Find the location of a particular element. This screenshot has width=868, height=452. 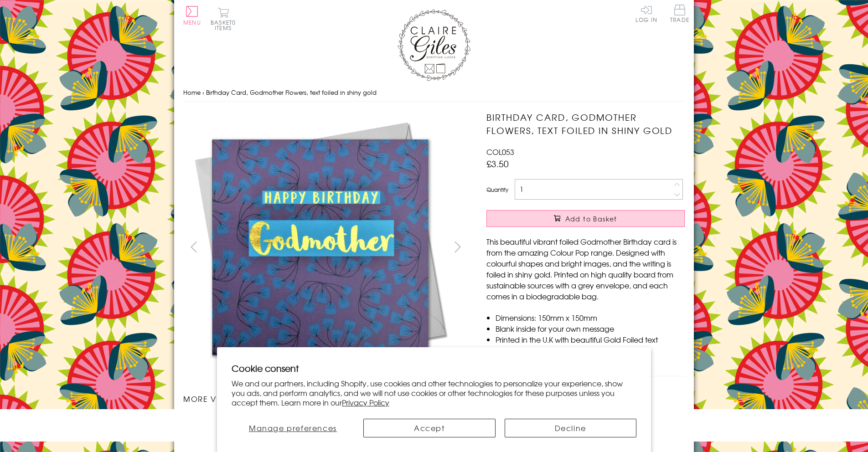

nav: breadcrumbs is located at coordinates (434, 93).